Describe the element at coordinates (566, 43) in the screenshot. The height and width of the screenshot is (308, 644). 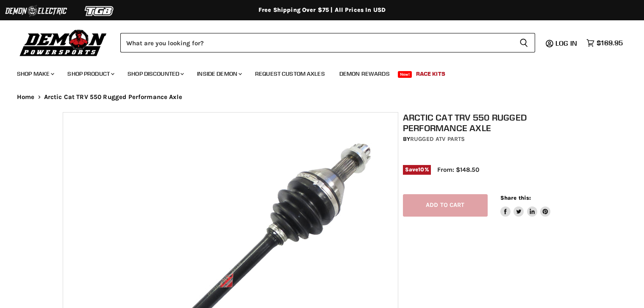
I see `span: Log in` at that location.